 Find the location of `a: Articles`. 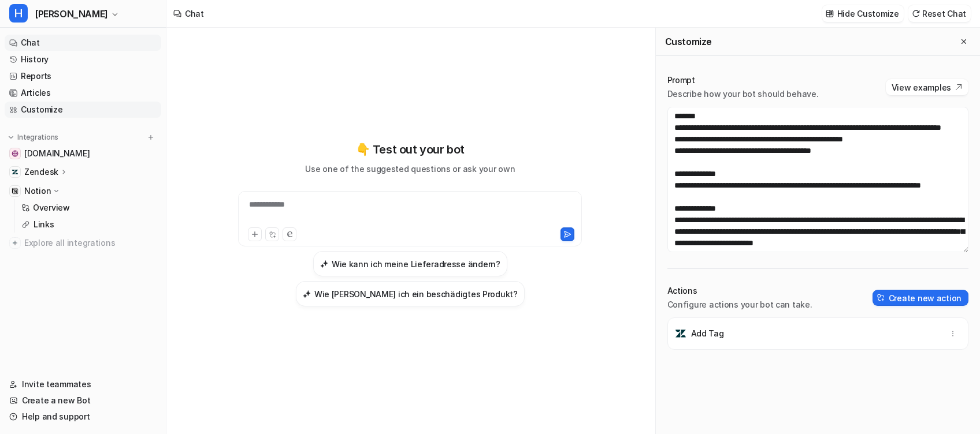

a: Articles is located at coordinates (83, 93).